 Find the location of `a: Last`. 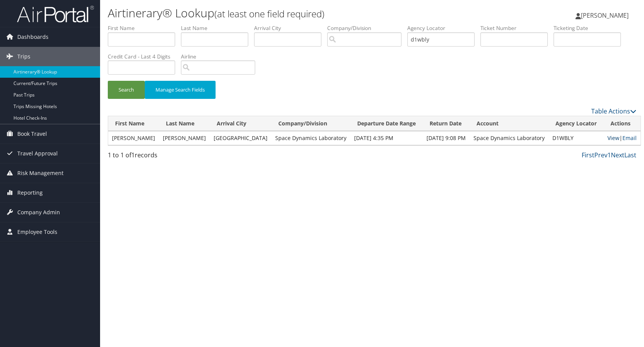

a: Last is located at coordinates (631, 155).